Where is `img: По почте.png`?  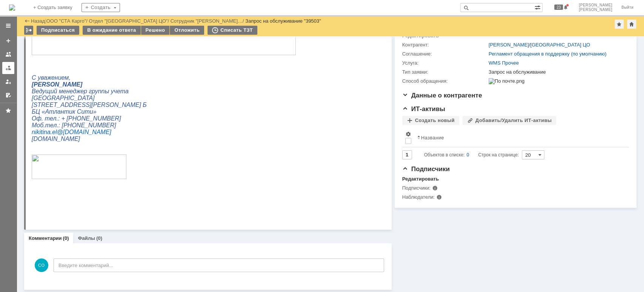 img: По почте.png is located at coordinates (507, 81).